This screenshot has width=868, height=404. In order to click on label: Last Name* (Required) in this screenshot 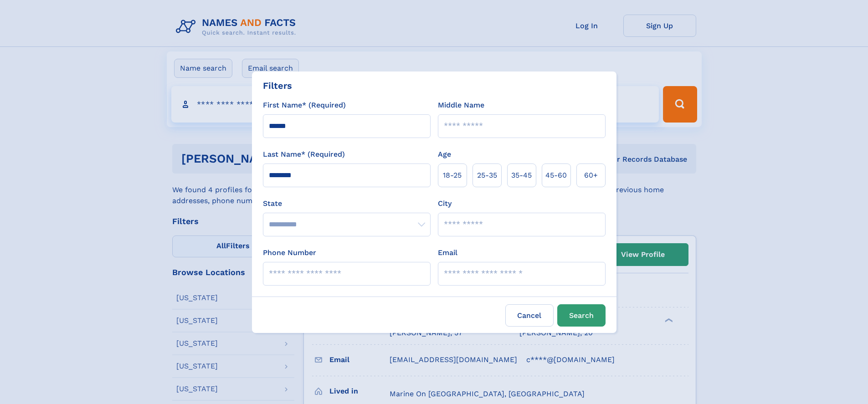, I will do `click(304, 154)`.